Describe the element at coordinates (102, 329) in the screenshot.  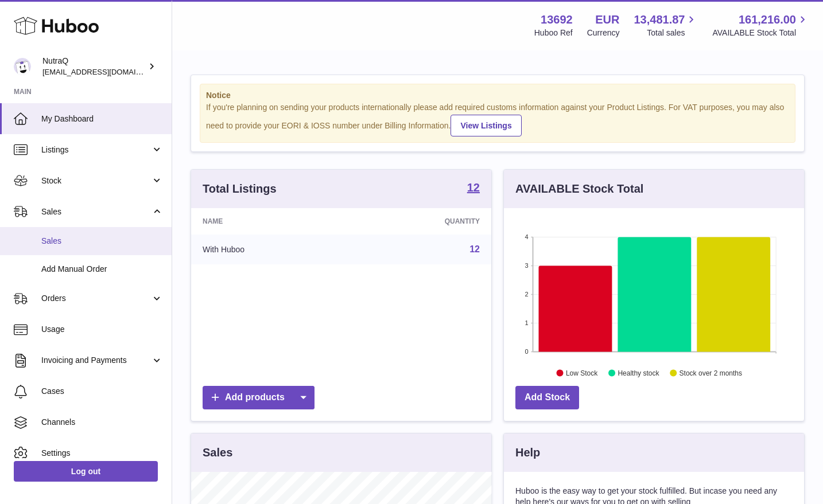
I see `span: Usage` at that location.